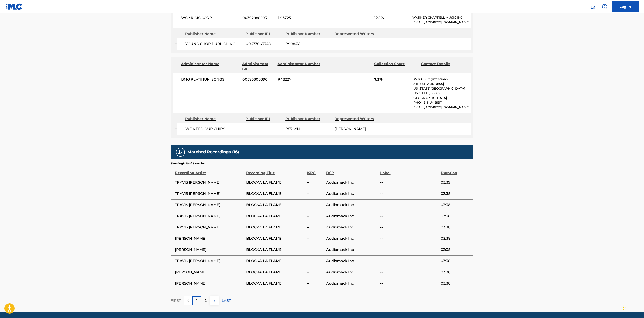 This screenshot has width=644, height=318. What do you see at coordinates (210, 80) in the screenshot?
I see `span: BMG PLATINUM SONGS` at bounding box center [210, 80].